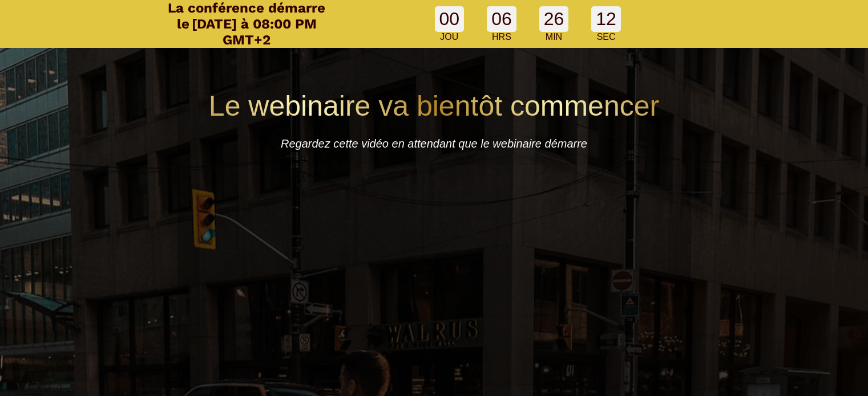 This screenshot has height=396, width=868. What do you see at coordinates (554, 37) in the screenshot?
I see `div: MIN` at bounding box center [554, 37].